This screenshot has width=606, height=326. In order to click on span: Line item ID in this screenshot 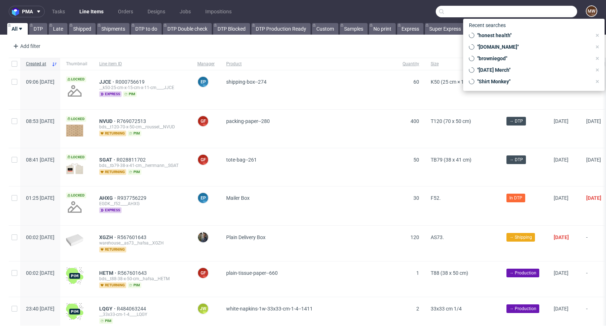, I will do `click(143, 64)`.